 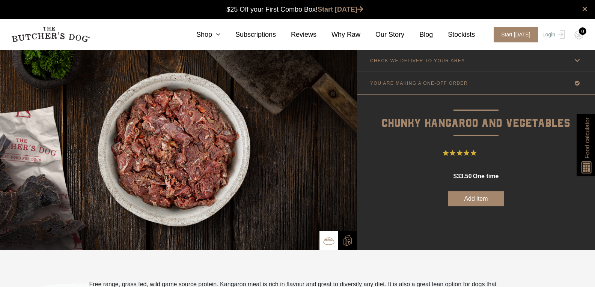 What do you see at coordinates (584, 9) in the screenshot?
I see `a: close` at bounding box center [584, 9].